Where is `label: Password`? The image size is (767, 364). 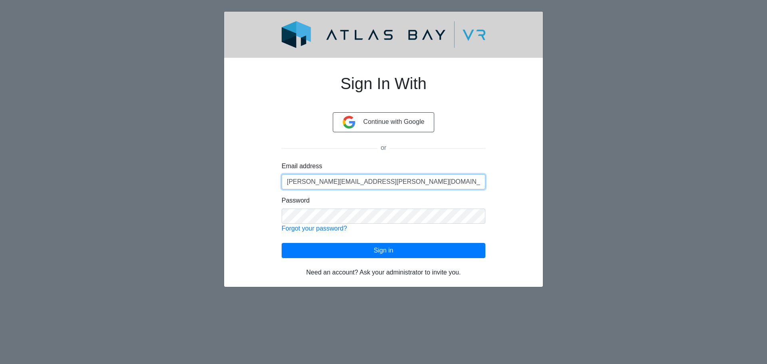
label: Password is located at coordinates (296, 201).